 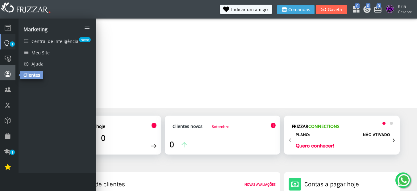 I want to click on strong: FRIZZAR, so click(x=315, y=126).